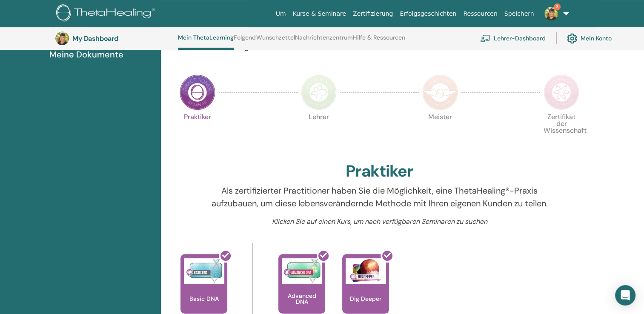 This screenshot has width=644, height=314. I want to click on img: chalkboard-teacher.svg, so click(485, 38).